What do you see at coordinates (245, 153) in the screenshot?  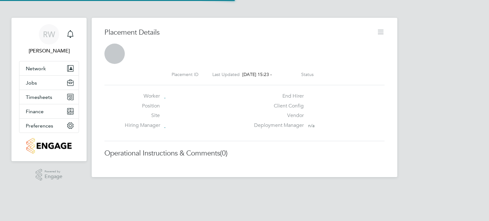 I see `h3: Operational Instructions & Comments` at bounding box center [245, 153].